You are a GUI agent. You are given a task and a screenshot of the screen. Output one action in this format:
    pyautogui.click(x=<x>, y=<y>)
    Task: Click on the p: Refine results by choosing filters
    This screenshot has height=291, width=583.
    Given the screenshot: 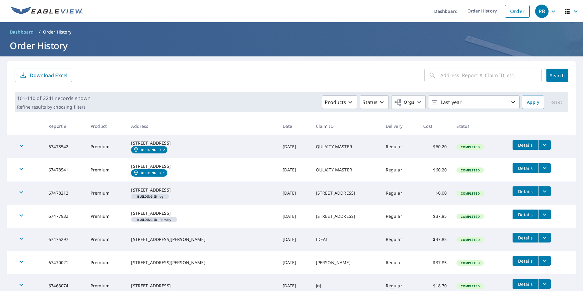 What is the action you would take?
    pyautogui.click(x=54, y=107)
    